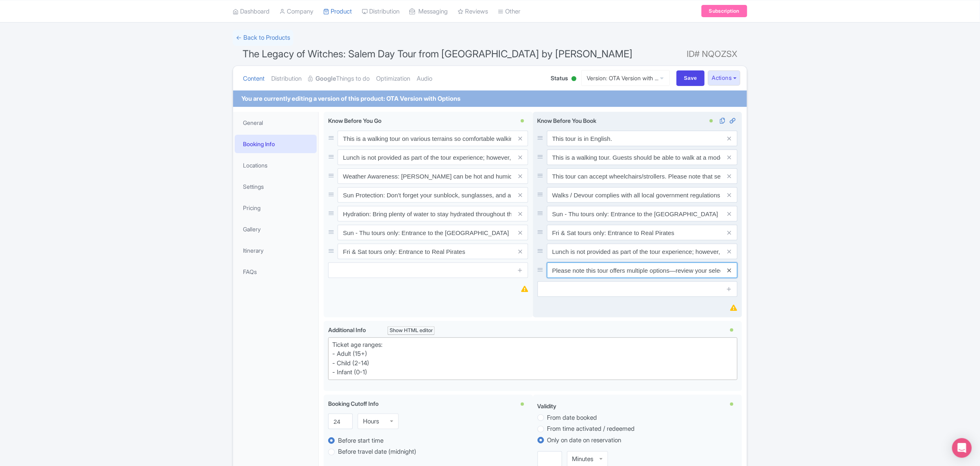  Describe the element at coordinates (392, 79) in the screenshot. I see `a: Optimization` at that location.